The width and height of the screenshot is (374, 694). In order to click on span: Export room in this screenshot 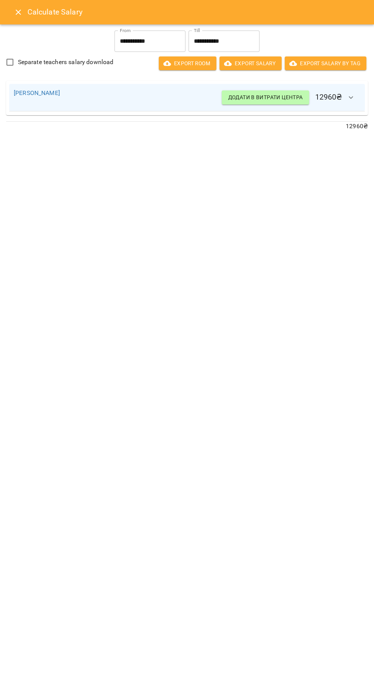, I will do `click(187, 63)`.